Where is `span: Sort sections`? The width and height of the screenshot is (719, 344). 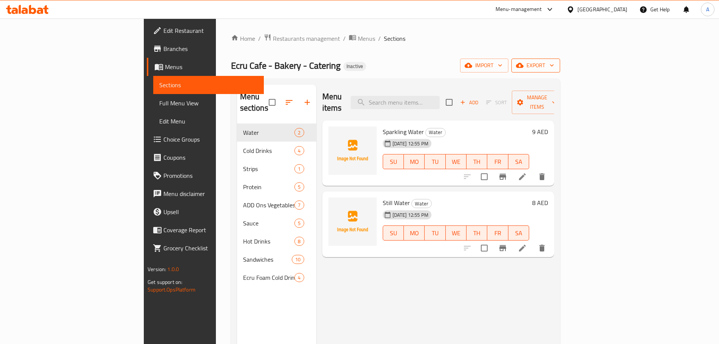
span: Sort sections is located at coordinates (289, 102).